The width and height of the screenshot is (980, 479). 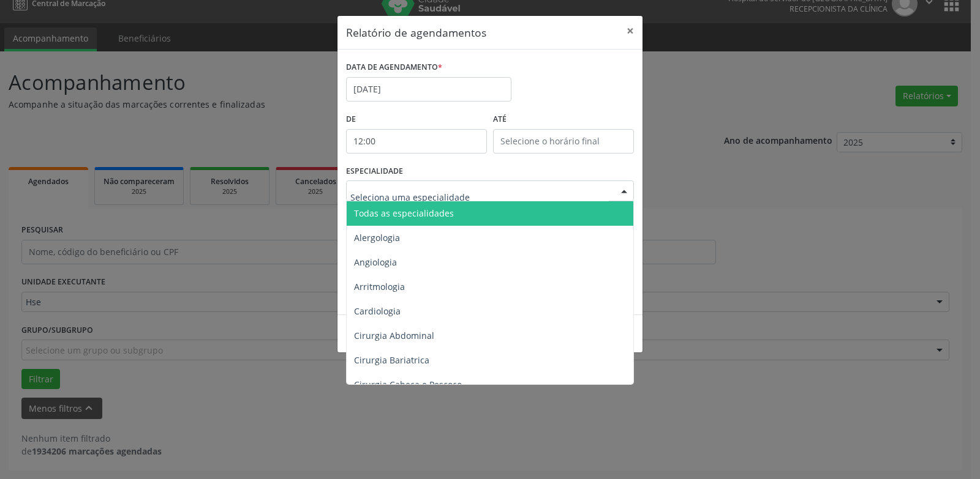 What do you see at coordinates (394, 67) in the screenshot?
I see `label: DATA DE AGENDAMENTO` at bounding box center [394, 67].